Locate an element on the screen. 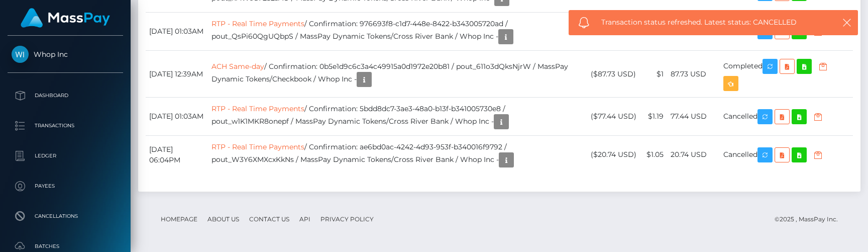  td: $1.05 is located at coordinates (654, 155).